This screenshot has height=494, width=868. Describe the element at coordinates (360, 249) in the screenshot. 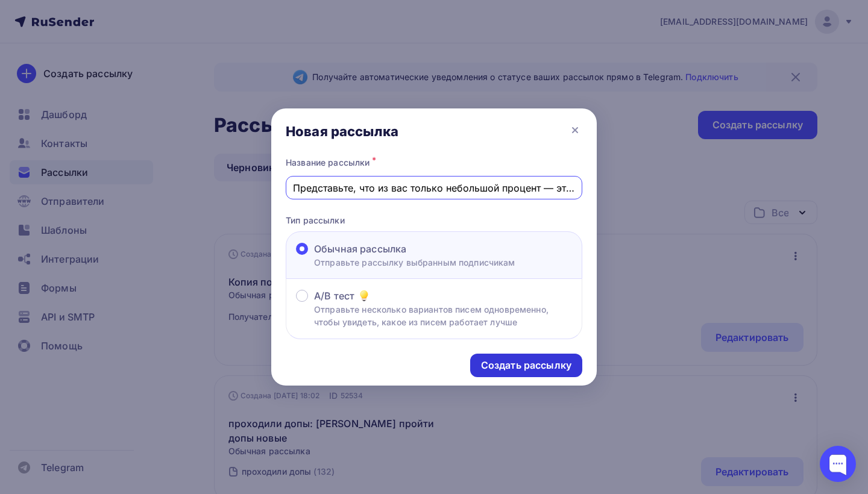

I see `span: Обычная рассылка` at that location.